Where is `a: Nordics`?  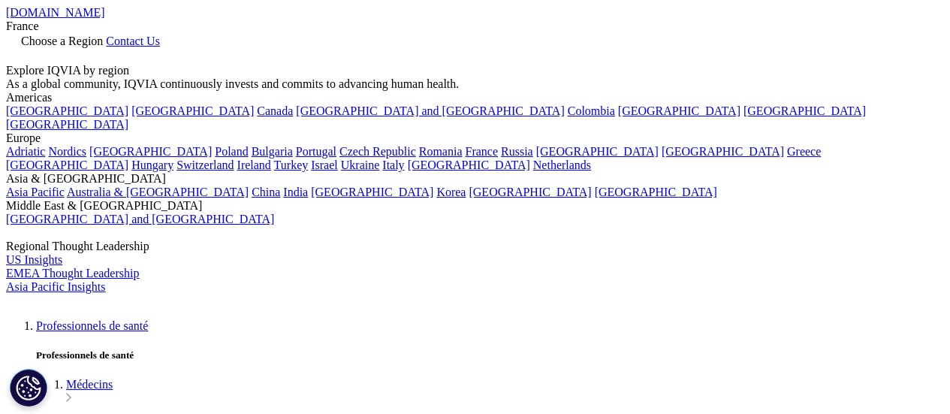
a: Nordics is located at coordinates (67, 151).